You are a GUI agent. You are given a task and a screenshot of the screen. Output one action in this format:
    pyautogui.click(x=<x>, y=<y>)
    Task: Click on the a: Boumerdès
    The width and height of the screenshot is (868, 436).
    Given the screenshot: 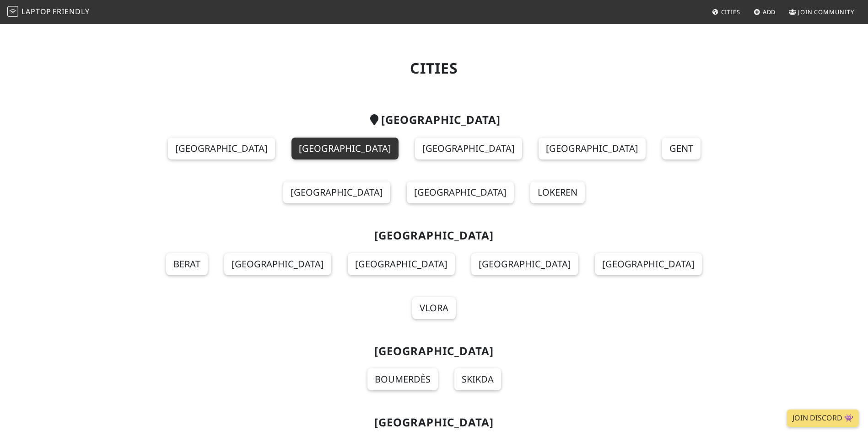 What is the action you would take?
    pyautogui.click(x=403, y=379)
    